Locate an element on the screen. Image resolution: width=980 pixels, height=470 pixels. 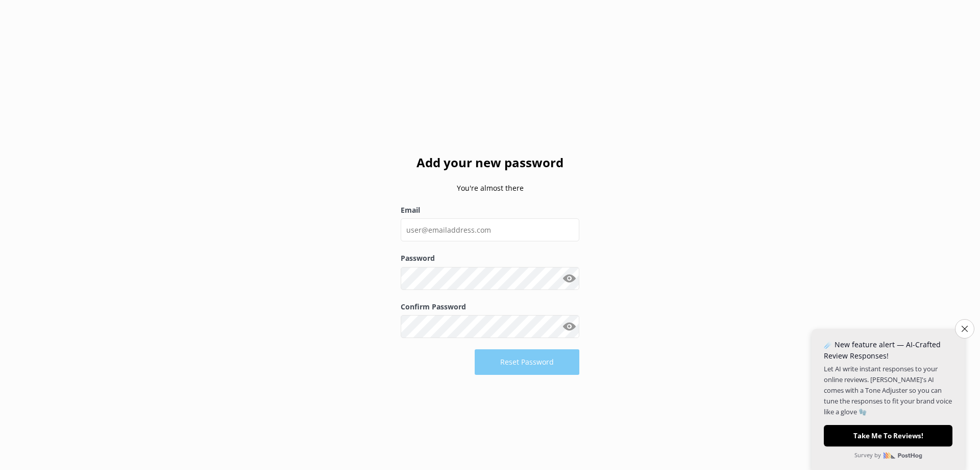
input: user@emailaddress.com is located at coordinates (490, 230).